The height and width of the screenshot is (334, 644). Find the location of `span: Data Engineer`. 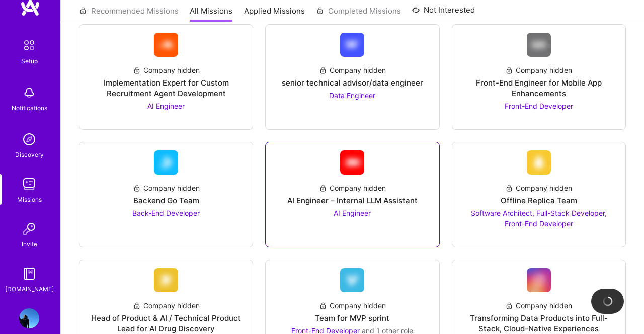

span: Data Engineer is located at coordinates (352, 95).